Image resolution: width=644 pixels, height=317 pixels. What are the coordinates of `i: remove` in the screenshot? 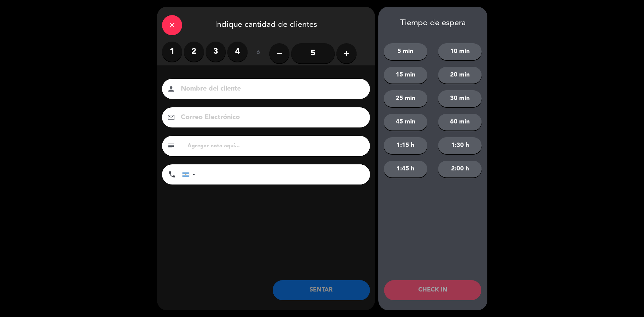 It's located at (279, 53).